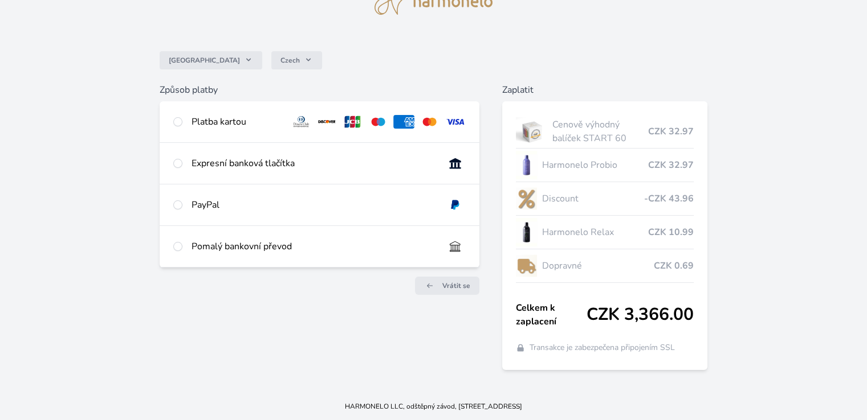 This screenshot has height=420, width=867. What do you see at coordinates (455, 122) in the screenshot?
I see `img: visa.svg` at bounding box center [455, 122].